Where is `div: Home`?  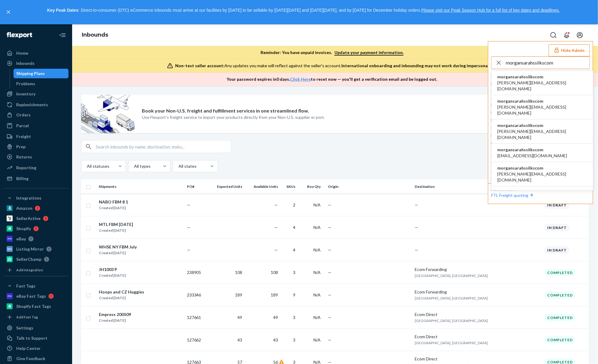
div: Home is located at coordinates (22, 53).